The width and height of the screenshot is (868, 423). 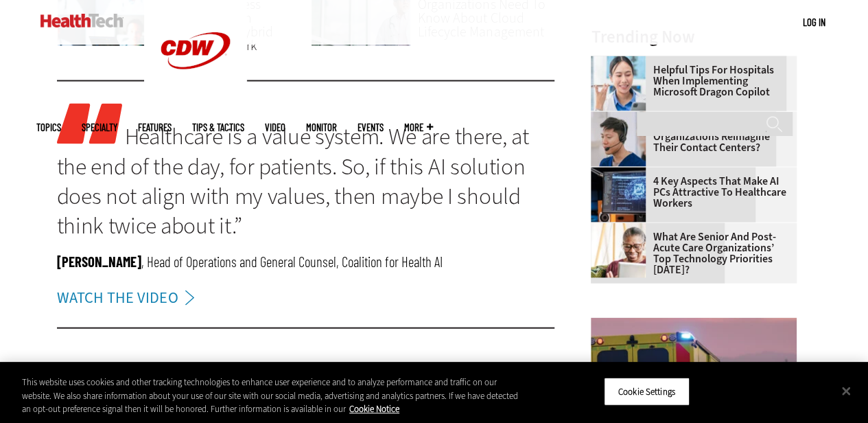 What do you see at coordinates (49, 127) in the screenshot?
I see `span: Topics` at bounding box center [49, 127].